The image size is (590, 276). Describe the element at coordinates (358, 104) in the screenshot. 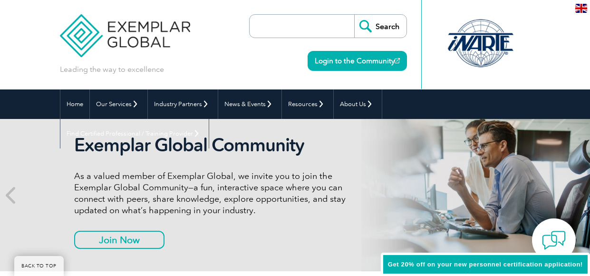

I see `a: About Us` at that location.